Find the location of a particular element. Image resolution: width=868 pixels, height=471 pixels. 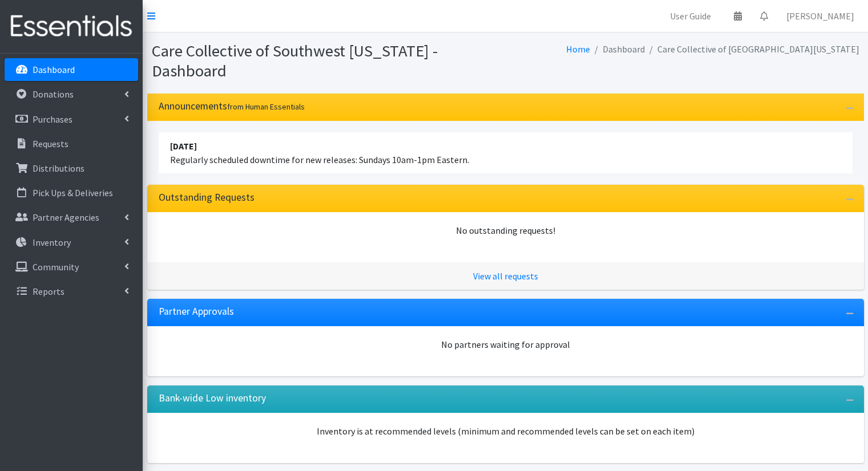

h3: Partner Approvals is located at coordinates (196, 311).